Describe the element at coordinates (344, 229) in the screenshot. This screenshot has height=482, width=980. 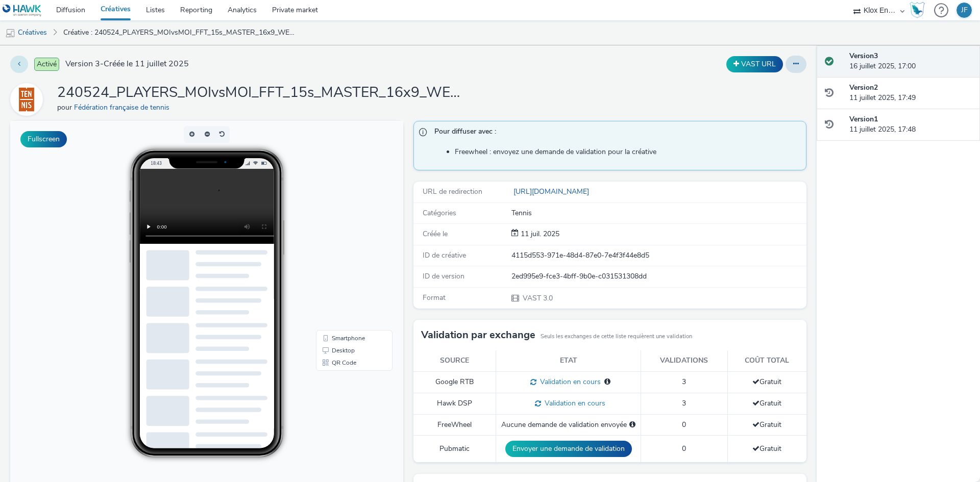
I see `li: Desktop` at that location.